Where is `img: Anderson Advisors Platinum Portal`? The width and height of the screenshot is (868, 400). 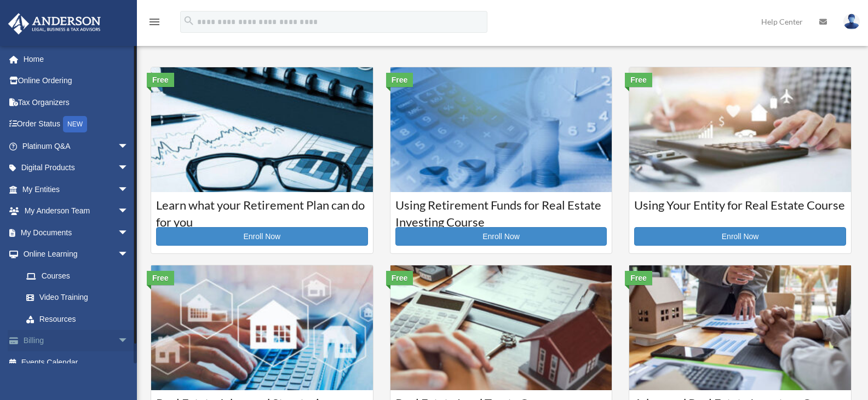
img: Anderson Advisors Platinum Portal is located at coordinates (54, 23).